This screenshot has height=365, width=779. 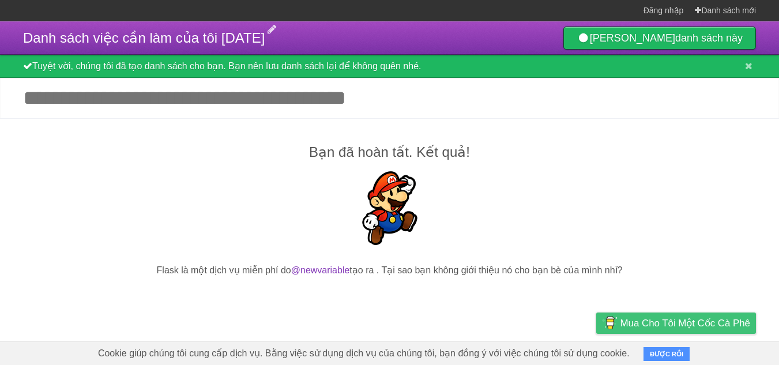 What do you see at coordinates (609, 323) in the screenshot?
I see `img: Mua cho tôi một cốc cà phê` at bounding box center [609, 323].